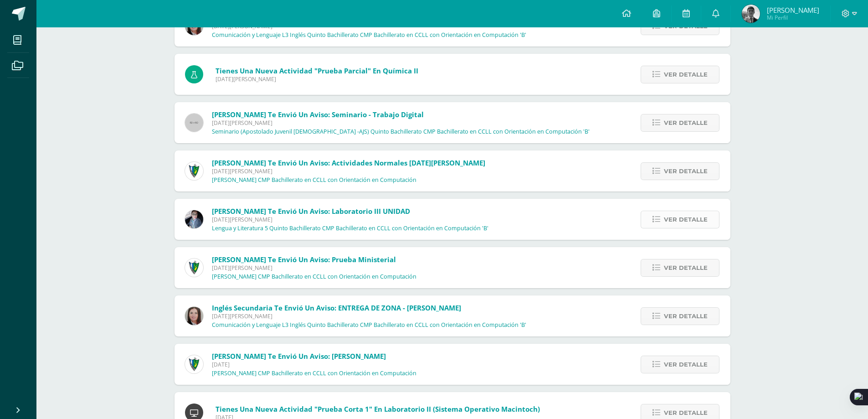 The image size is (868, 419). Describe the element at coordinates (194, 123) in the screenshot. I see `img: 60x60` at that location.